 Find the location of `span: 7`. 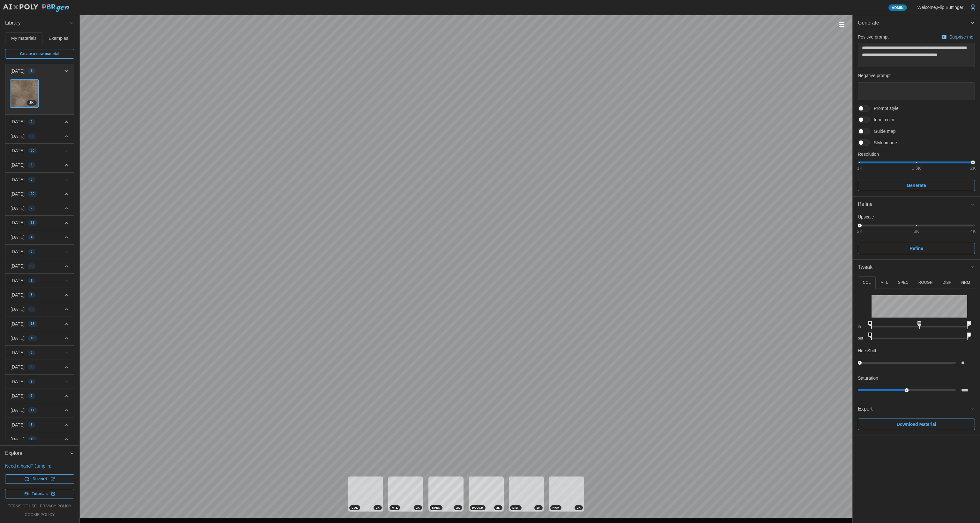

span: 7 is located at coordinates (32, 396).